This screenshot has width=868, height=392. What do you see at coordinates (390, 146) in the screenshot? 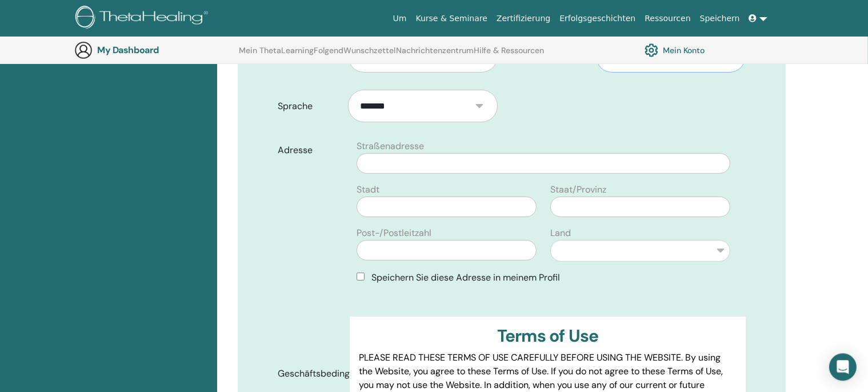
I see `label: Straßenadresse` at bounding box center [390, 146].